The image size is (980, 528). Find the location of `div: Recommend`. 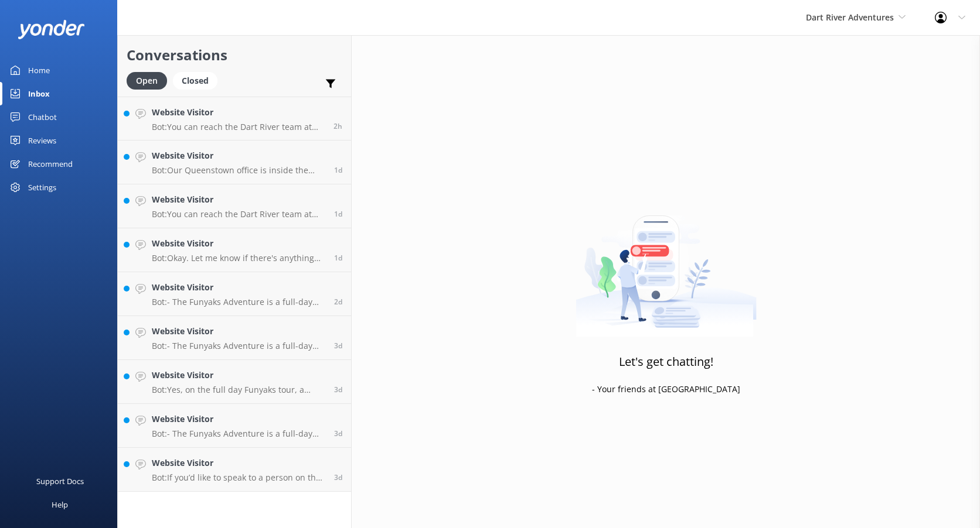

div: Recommend is located at coordinates (50, 164).